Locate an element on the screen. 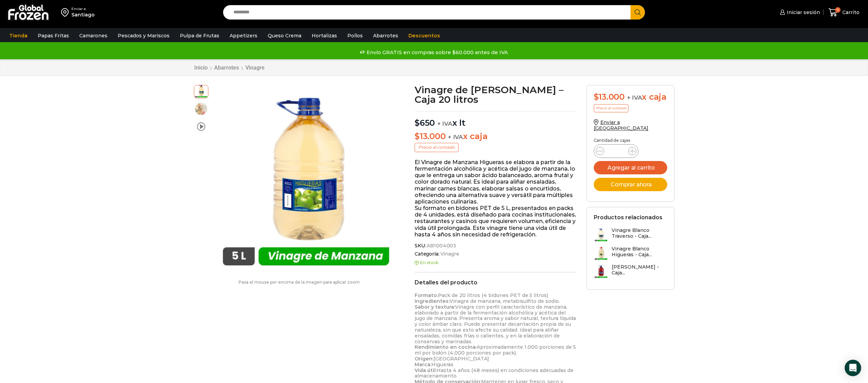 Image resolution: width=868 pixels, height=383 pixels. button: Agregar al carrito is located at coordinates (631, 168).